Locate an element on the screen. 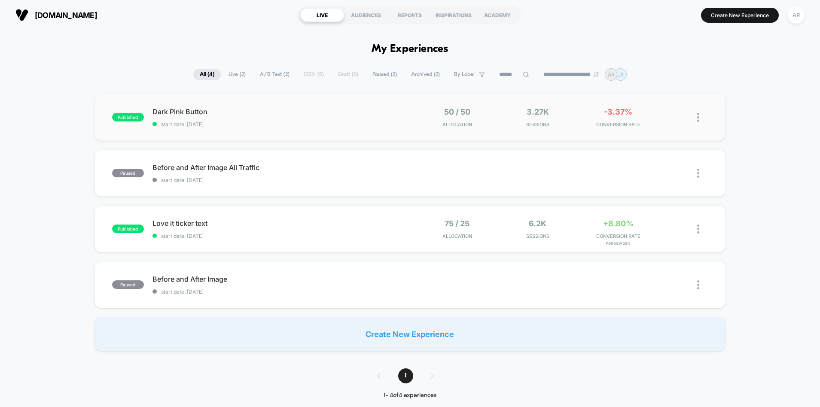 The width and height of the screenshot is (820, 407). span: All ( 4 ) is located at coordinates (207, 74).